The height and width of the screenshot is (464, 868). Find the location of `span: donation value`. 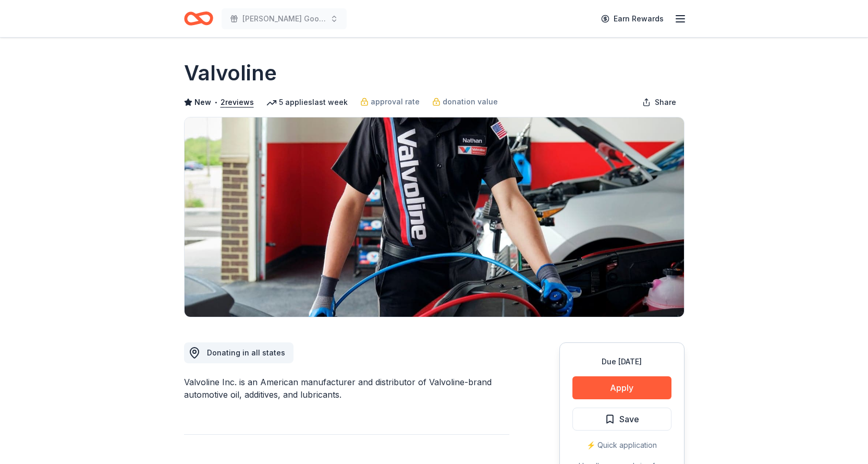

span: donation value is located at coordinates (471, 102).